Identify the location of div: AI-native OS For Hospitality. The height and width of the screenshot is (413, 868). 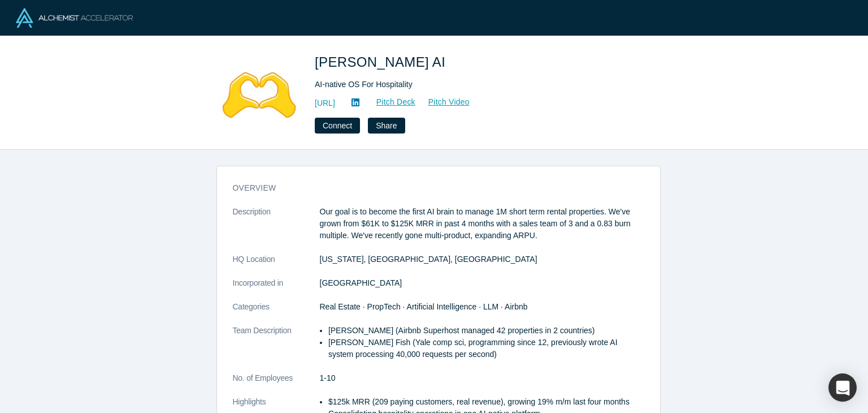
(473, 84).